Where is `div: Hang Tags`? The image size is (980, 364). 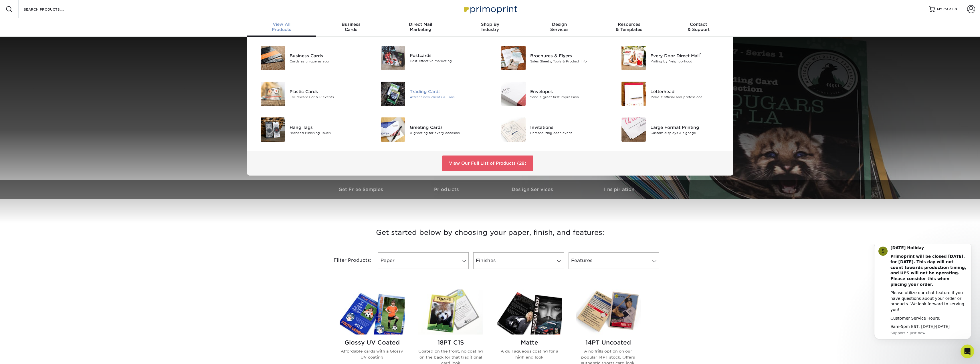 div: Hang Tags is located at coordinates (327, 127).